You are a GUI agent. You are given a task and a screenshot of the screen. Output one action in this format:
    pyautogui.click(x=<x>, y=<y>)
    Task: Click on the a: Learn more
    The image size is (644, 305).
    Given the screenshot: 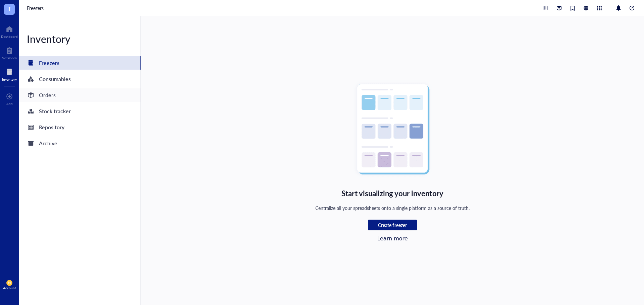 What is the action you would take?
    pyautogui.click(x=392, y=239)
    